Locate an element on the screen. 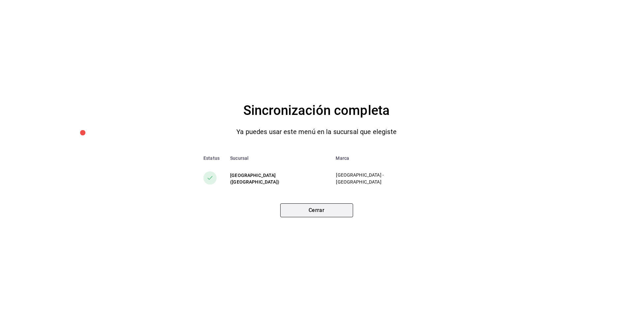  th: Marca is located at coordinates (385, 158).